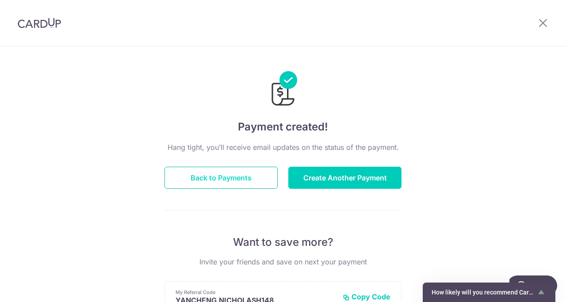  Describe the element at coordinates (283, 242) in the screenshot. I see `p: Want to save more?` at that location.